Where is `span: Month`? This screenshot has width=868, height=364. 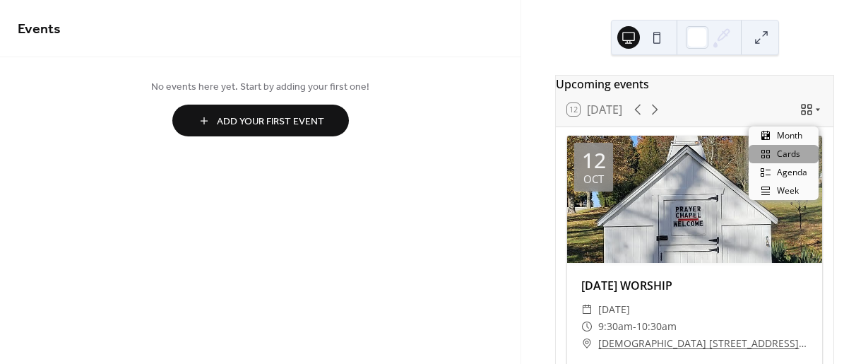 span: Month is located at coordinates (789, 136).